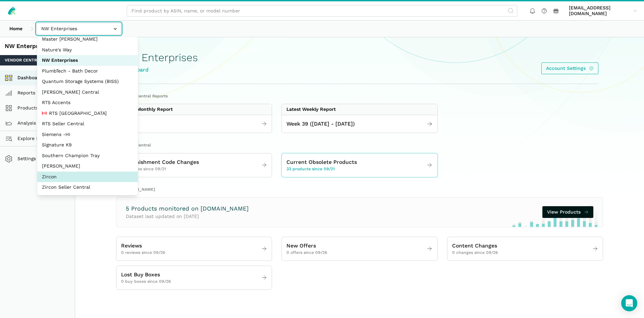 The height and width of the screenshot is (318, 644). What do you see at coordinates (143, 253) in the screenshot?
I see `span: 0 reviews since 09/26` at bounding box center [143, 253].